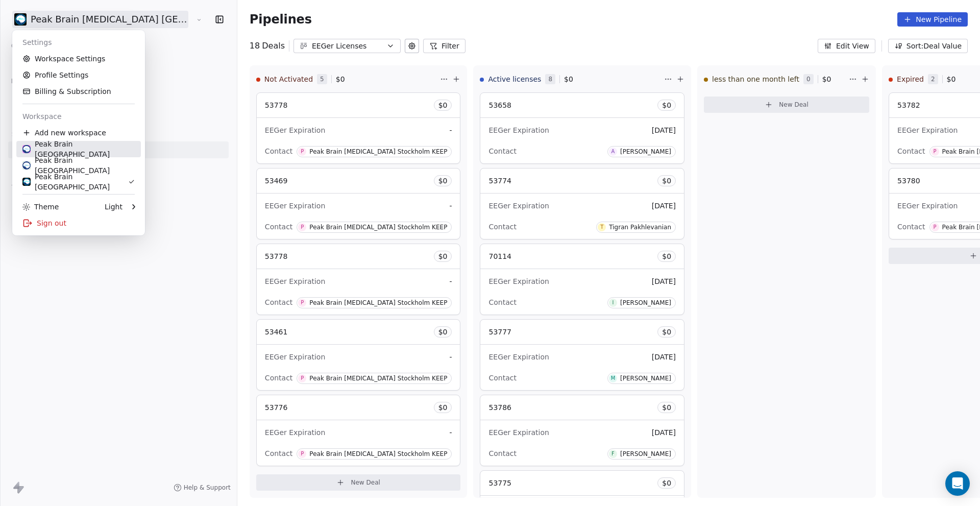 Image resolution: width=980 pixels, height=506 pixels. Describe the element at coordinates (41, 207) in the screenshot. I see `div: Theme` at that location.